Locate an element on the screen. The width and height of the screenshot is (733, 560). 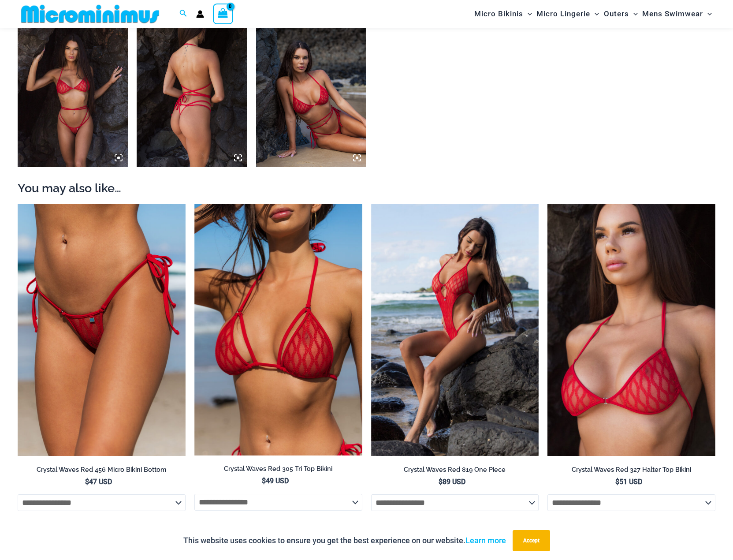
span: Outers is located at coordinates (616, 14).